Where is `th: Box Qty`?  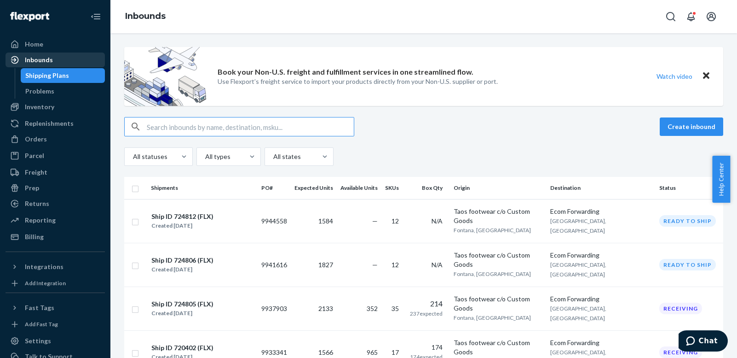
th: Box Qty is located at coordinates (428, 188).